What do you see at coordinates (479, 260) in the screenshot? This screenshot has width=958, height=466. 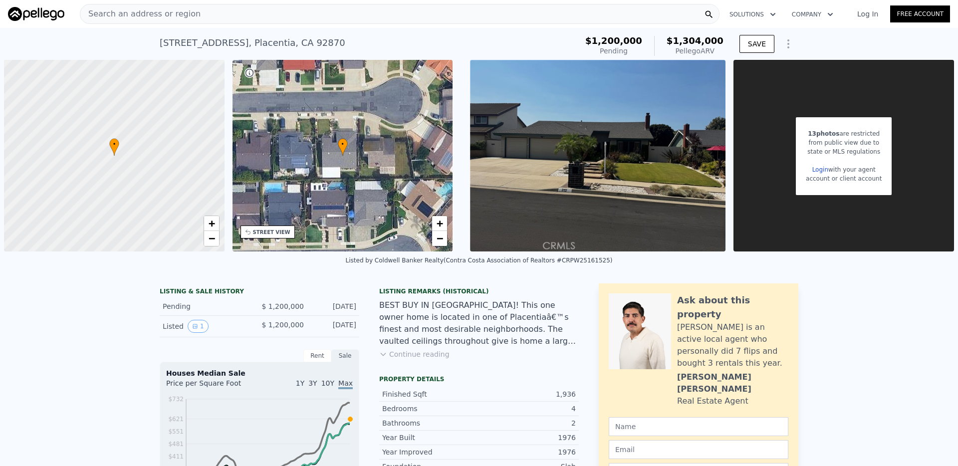 I see `div: Listed by Coldwell Banker Realty (Contra Costa Association of Realtors #CRPW25161525)` at bounding box center [479, 260].